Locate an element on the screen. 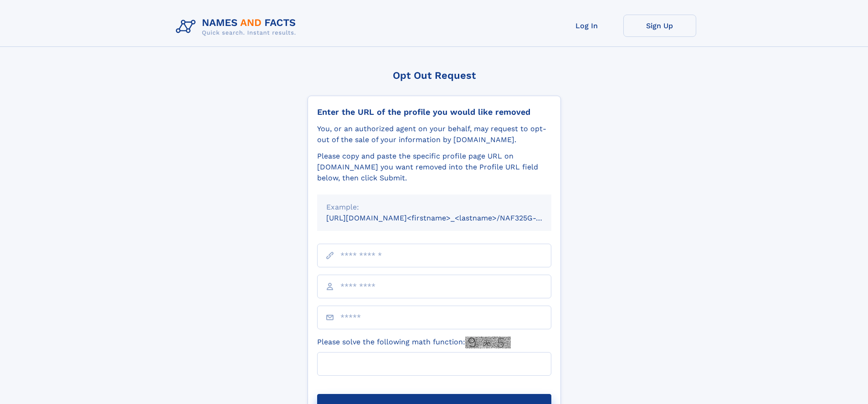  a: Log In is located at coordinates (587, 25).